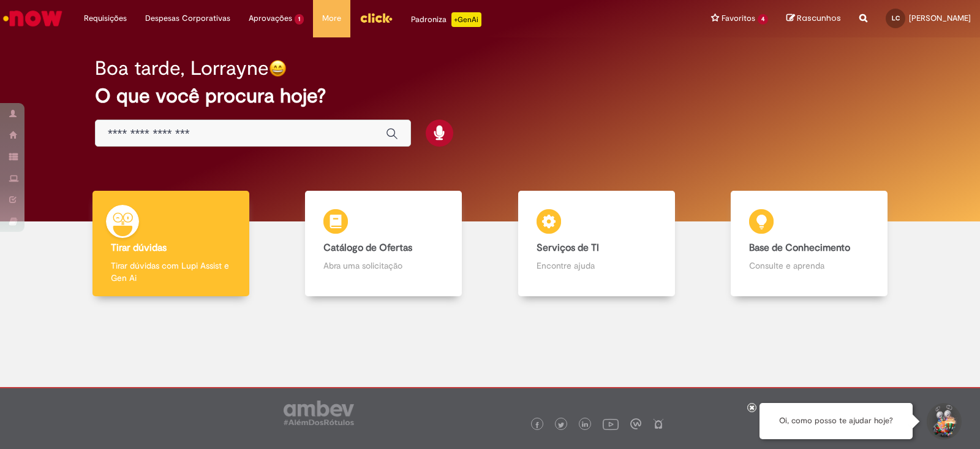 This screenshot has width=980, height=449. What do you see at coordinates (814, 18) in the screenshot?
I see `a: Rascunhos` at bounding box center [814, 18].